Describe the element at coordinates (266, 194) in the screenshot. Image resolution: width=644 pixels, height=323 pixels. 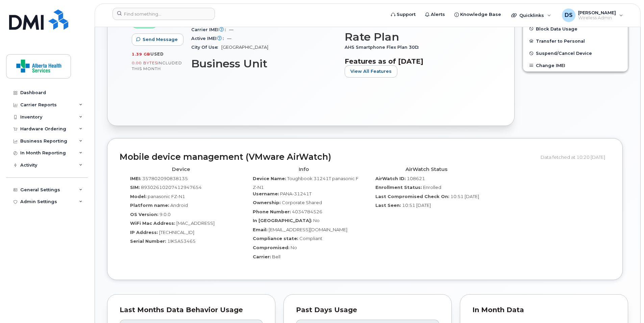
I see `label: Username:` at that location.